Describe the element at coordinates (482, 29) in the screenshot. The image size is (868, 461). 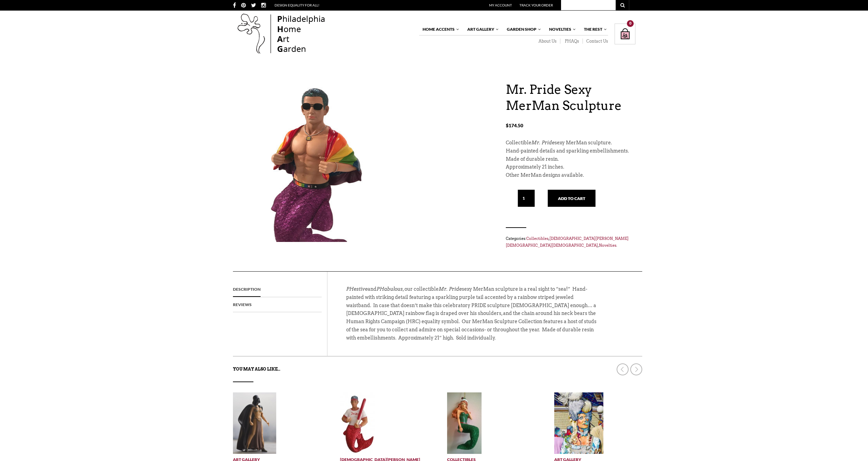
I see `a: Art Gallery` at that location.